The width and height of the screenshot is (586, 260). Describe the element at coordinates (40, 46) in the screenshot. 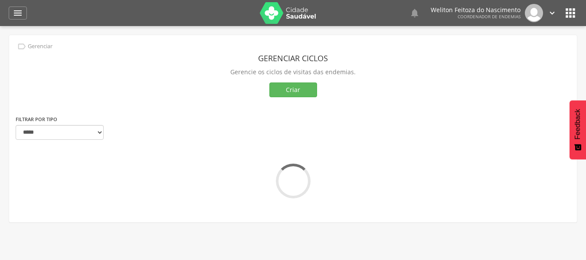

I see `p: Gerenciar` at that location.